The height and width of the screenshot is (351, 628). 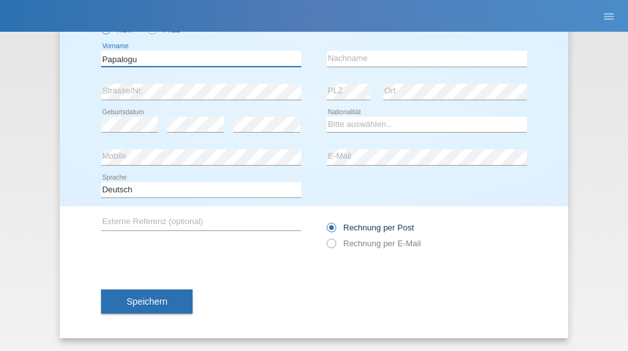 I want to click on a: menu, so click(x=609, y=16).